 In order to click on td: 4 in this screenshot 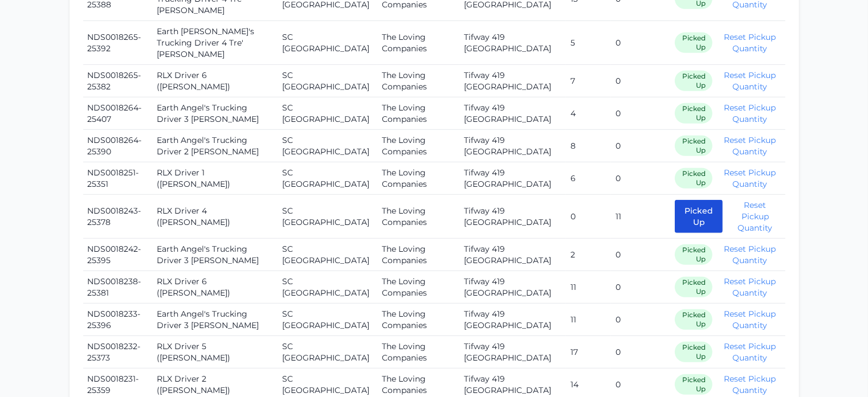, I will do `click(588, 113)`.